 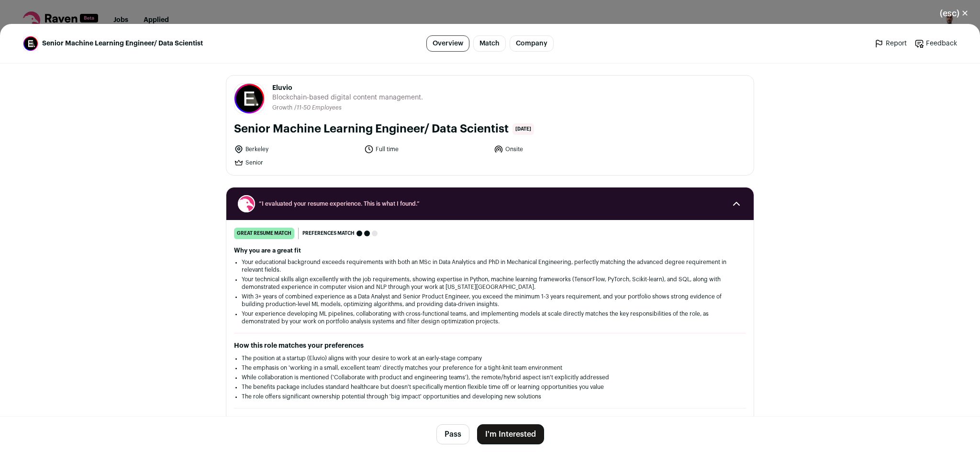 What do you see at coordinates (453, 434) in the screenshot?
I see `button: Pass` at bounding box center [453, 434].